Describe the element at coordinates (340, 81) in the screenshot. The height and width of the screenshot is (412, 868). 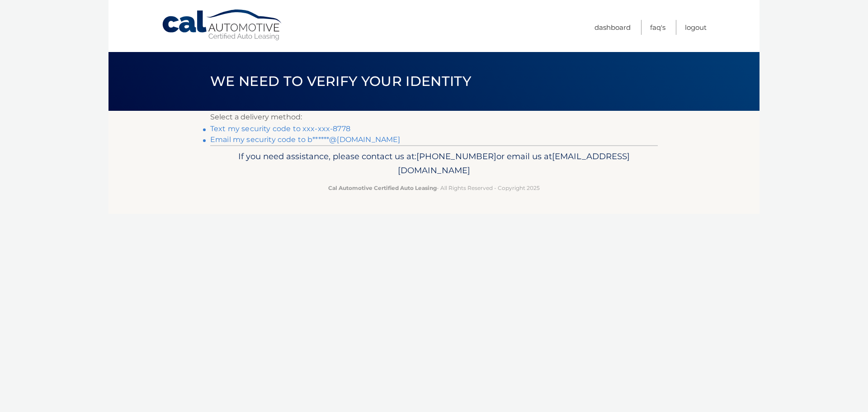
I see `span: We need to verify your identity` at that location.